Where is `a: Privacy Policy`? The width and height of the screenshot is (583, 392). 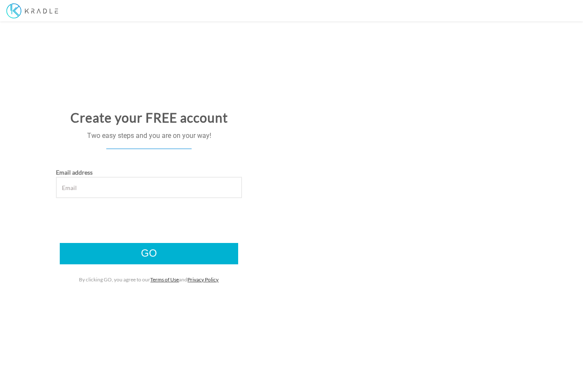 a: Privacy Policy is located at coordinates (203, 279).